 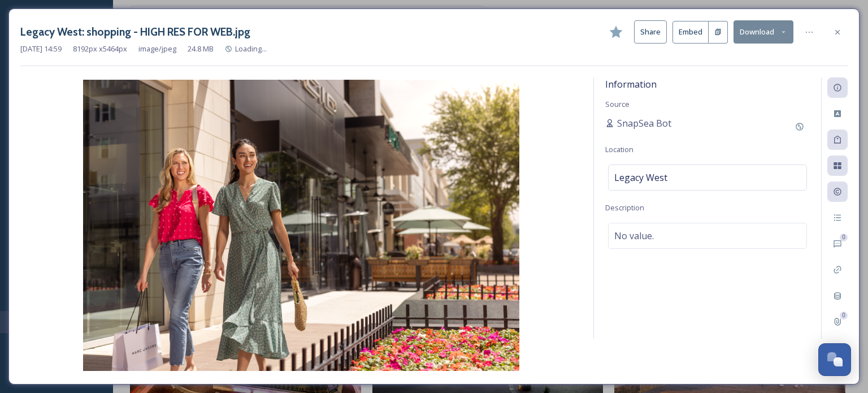 I want to click on span: SnapSea Bot, so click(x=644, y=123).